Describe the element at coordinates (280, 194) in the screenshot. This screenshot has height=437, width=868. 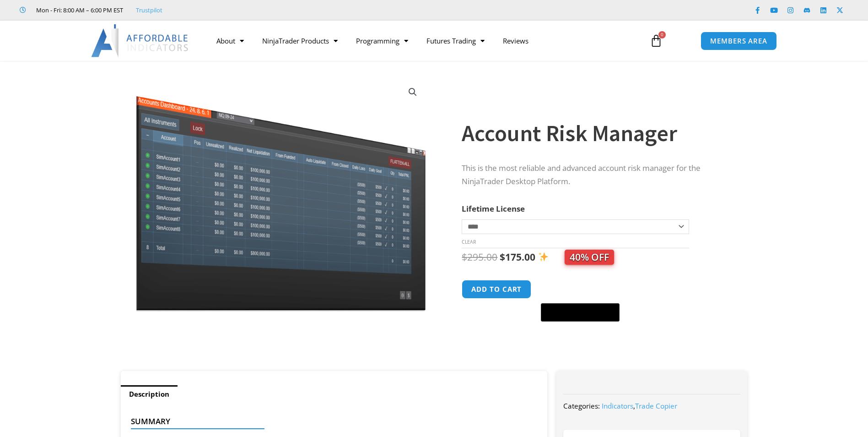
I see `img: Screenshot 2024-08-26 15462845454` at that location.